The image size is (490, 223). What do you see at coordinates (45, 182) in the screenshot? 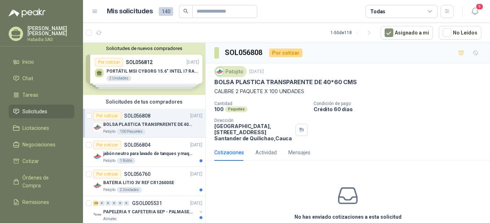
I see `span: Órdenes de Compra` at bounding box center [45, 182].